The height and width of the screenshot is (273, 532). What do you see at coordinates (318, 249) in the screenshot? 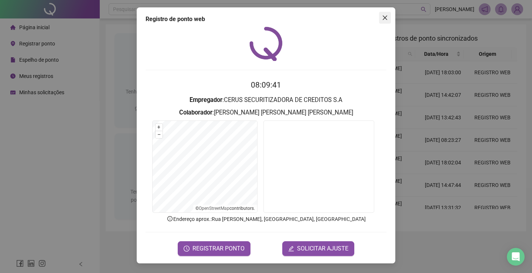
I see `button: editSOLICITAR AJUSTE` at bounding box center [318, 249].